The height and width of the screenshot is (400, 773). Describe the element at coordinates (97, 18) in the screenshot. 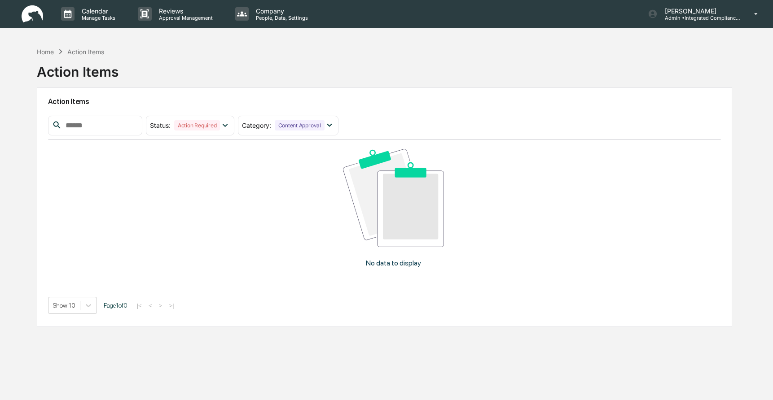

I see `p: Manage Tasks` at that location.